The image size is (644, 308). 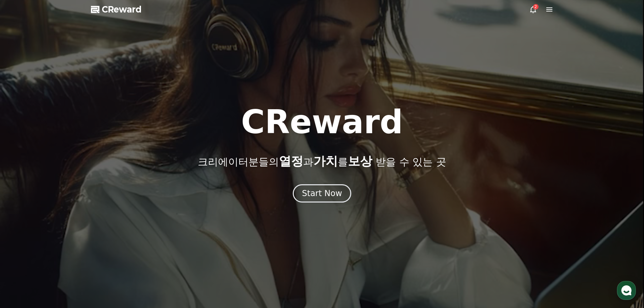 What do you see at coordinates (322, 162) in the screenshot?
I see `p: 크리에이터분들의 과 를 받을 수 있는 곳` at bounding box center [322, 162].